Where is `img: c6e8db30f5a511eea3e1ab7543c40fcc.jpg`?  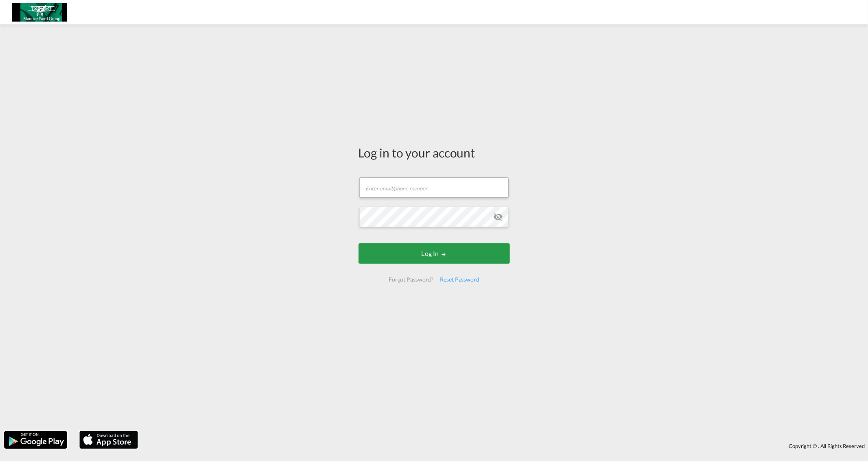
img: c6e8db30f5a511eea3e1ab7543c40fcc.jpg is located at coordinates (40, 12).